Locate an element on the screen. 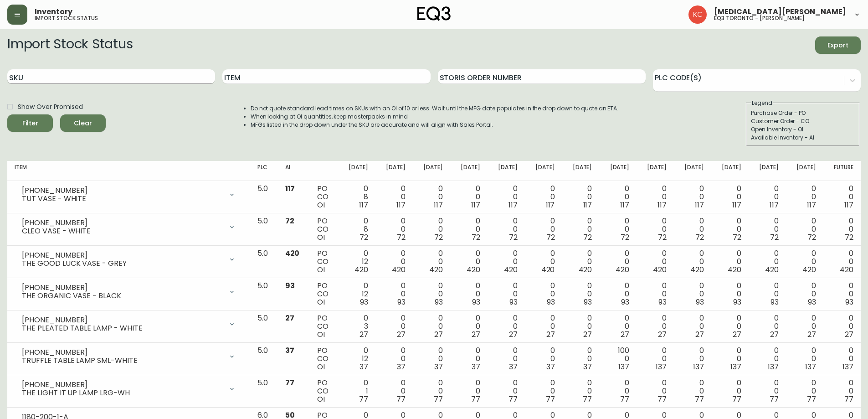 This screenshot has width=868, height=419. div: 0 8 is located at coordinates (357, 229).